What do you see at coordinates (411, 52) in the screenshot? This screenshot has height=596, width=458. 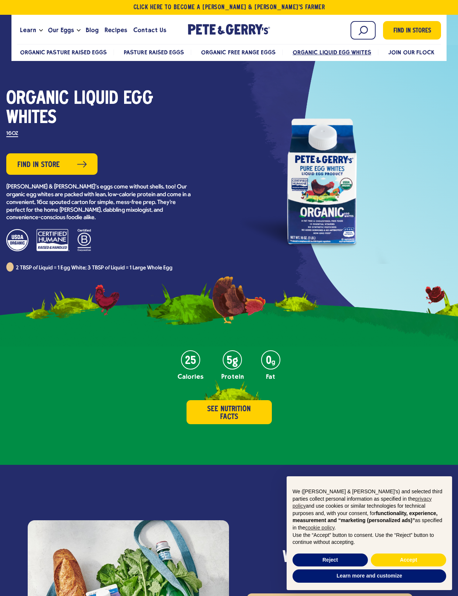 I see `a: Join Our Flock` at bounding box center [411, 52].